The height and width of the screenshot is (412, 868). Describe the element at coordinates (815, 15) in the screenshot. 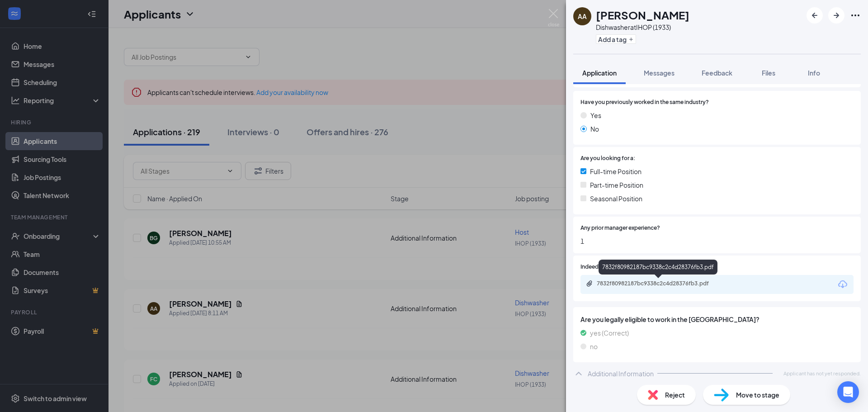

I see `button: ArrowLeftNew` at that location.